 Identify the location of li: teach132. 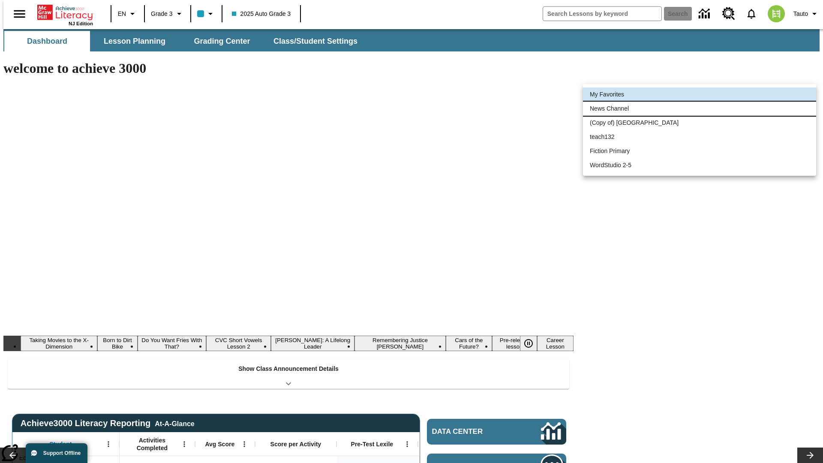
(700, 137).